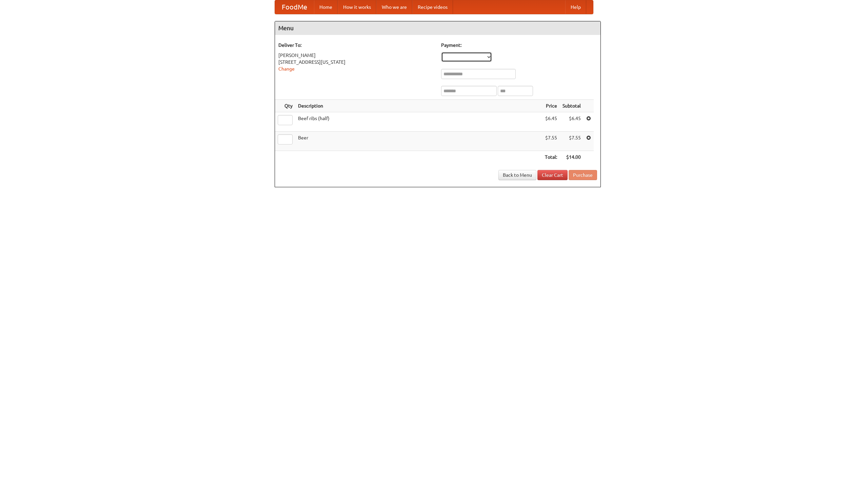  I want to click on a: Who we are, so click(394, 7).